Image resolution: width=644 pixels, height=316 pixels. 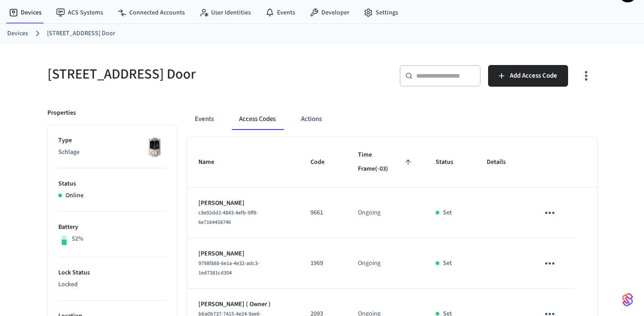 I want to click on p: Locked, so click(x=112, y=284).